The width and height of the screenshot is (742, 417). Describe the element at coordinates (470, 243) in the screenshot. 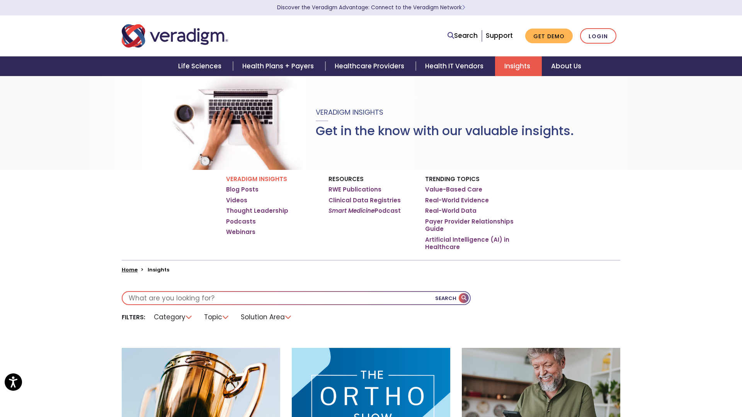

I see `a: Artificial Intelligence (AI) in Healthcare` at that location.